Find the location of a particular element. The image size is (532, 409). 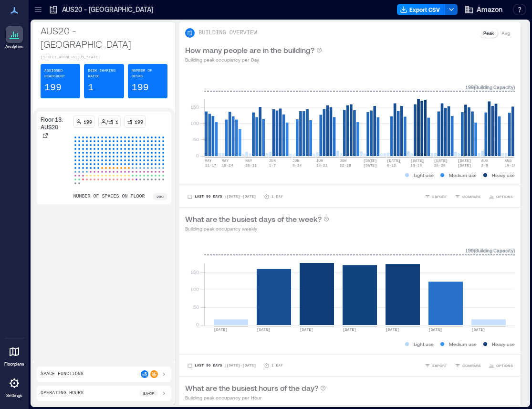

button: Export CSV is located at coordinates (422, 10).